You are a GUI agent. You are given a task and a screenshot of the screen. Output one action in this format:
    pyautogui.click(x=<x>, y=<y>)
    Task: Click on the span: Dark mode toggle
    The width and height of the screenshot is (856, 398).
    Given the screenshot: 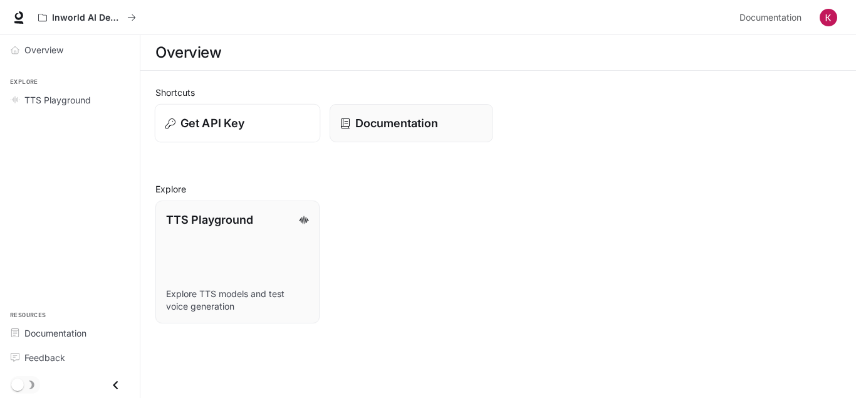 What is the action you would take?
    pyautogui.click(x=18, y=384)
    